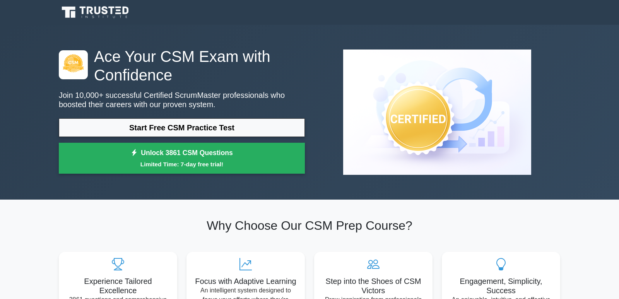 The image size is (619, 299). What do you see at coordinates (246, 281) in the screenshot?
I see `h5: Focus with Adaptive Learning` at bounding box center [246, 281].